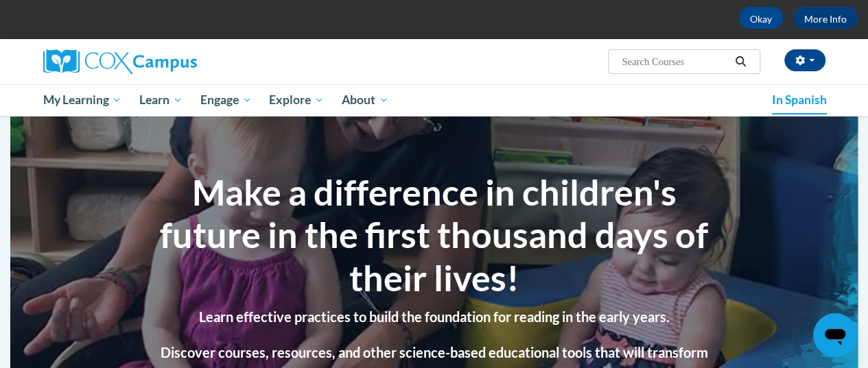 The width and height of the screenshot is (868, 368). Describe the element at coordinates (160, 100) in the screenshot. I see `a: Learn` at that location.